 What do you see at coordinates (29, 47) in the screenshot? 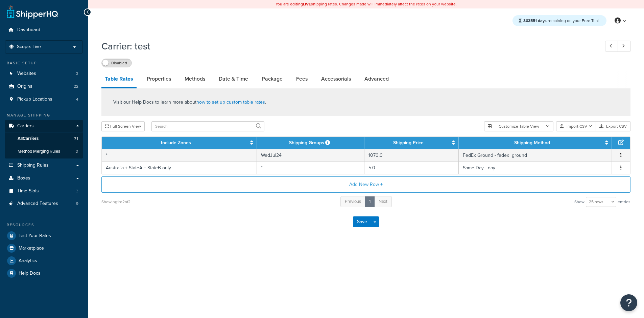
I see `span: Scope: Live` at bounding box center [29, 47].